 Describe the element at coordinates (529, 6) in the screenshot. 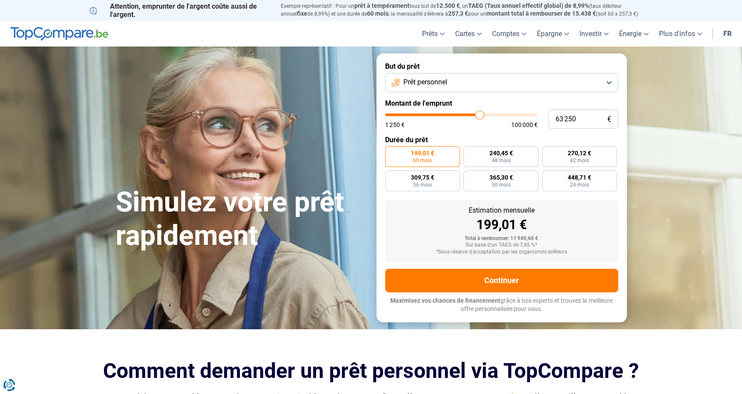

I see `span: TAEG (Taux annuel effectif global) de 8,99%` at that location.